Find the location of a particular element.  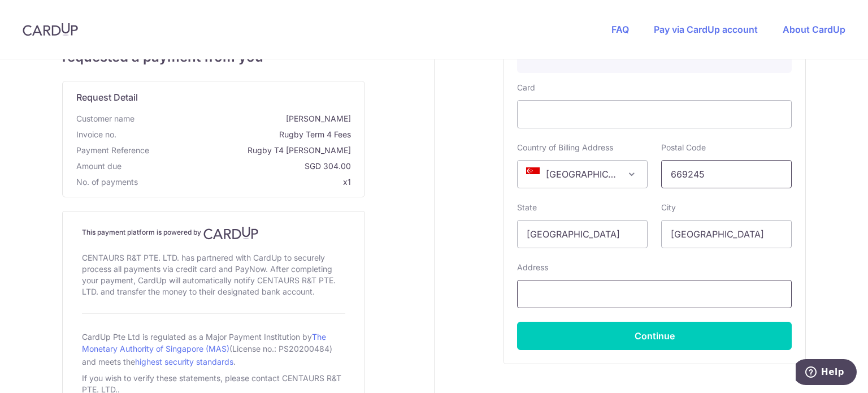

span: translation missing: en.request_detail is located at coordinates (107, 97).